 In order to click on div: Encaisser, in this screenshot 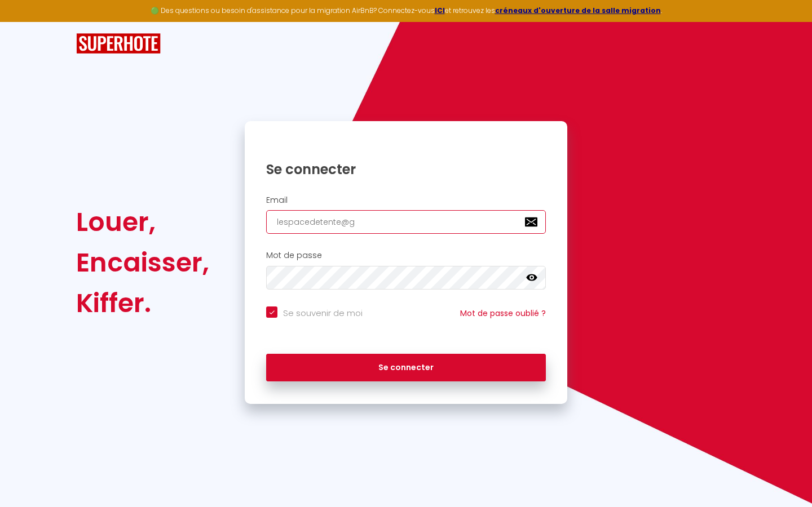, I will do `click(142, 262)`.